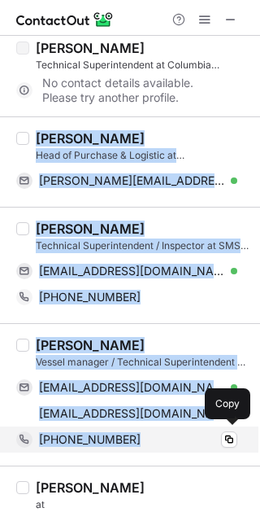 The image size is (260, 521). I want to click on div: Technical Superintendent / Inspector at SMS Bereederung GmbH & Co. KG, so click(143, 246).